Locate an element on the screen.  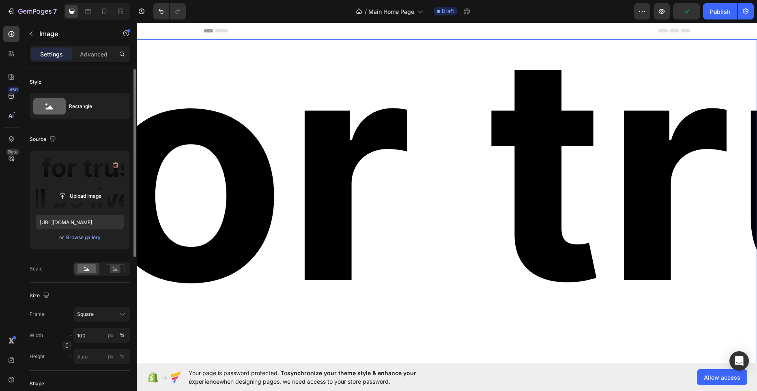
button: 7 is located at coordinates (32, 11).